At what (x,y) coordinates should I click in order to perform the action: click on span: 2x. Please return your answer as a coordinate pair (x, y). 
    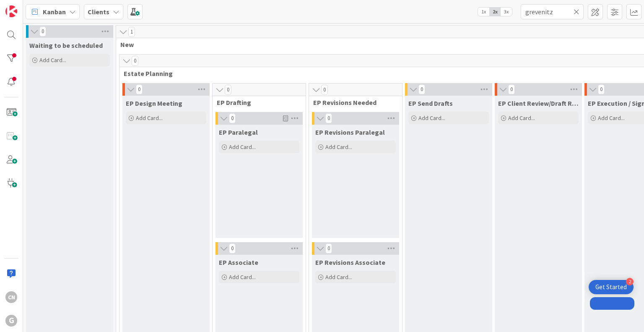
    Looking at the image, I should click on (495, 12).